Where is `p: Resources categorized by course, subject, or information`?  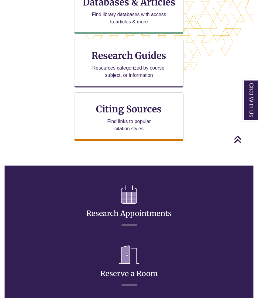
p: Resources categorized by course, subject, or information is located at coordinates (129, 72).